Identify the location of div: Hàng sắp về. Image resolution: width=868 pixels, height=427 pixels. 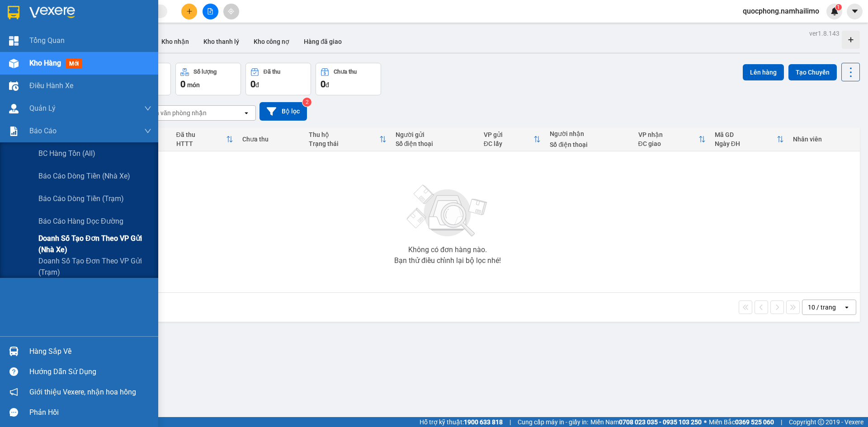
(90, 351).